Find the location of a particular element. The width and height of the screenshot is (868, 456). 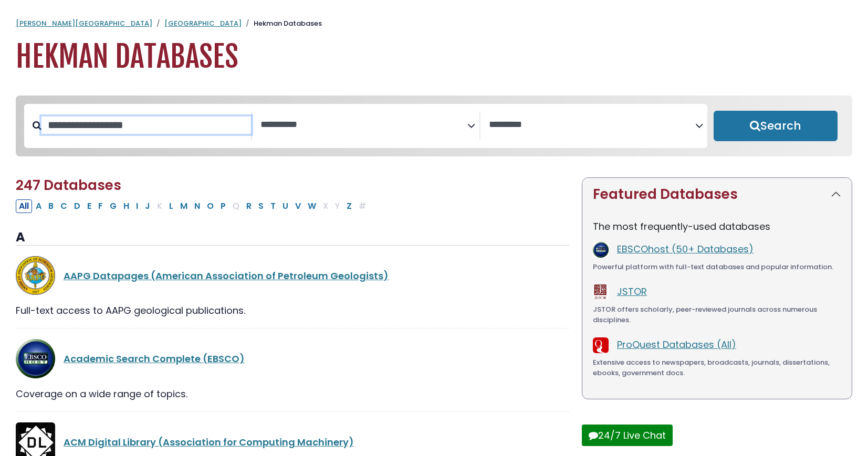

button: Filter Results V is located at coordinates (298, 206).